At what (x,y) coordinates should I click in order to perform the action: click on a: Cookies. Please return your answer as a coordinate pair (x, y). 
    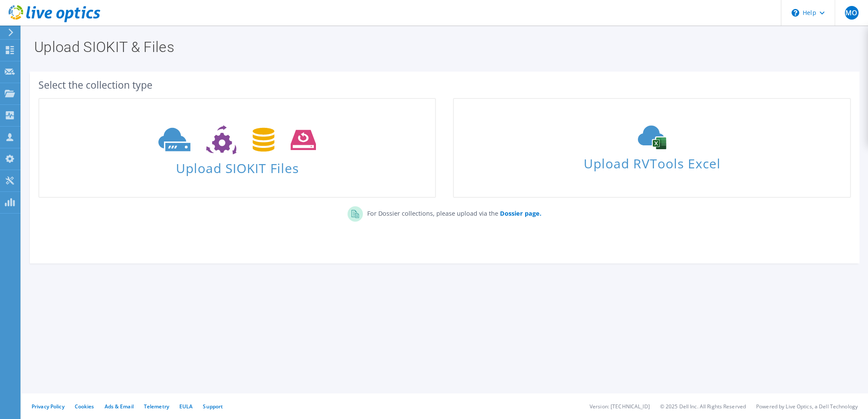
    Looking at the image, I should click on (85, 406).